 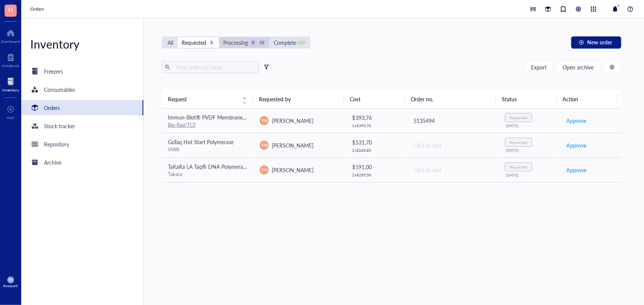 I want to click on a: Consumables, so click(x=82, y=89).